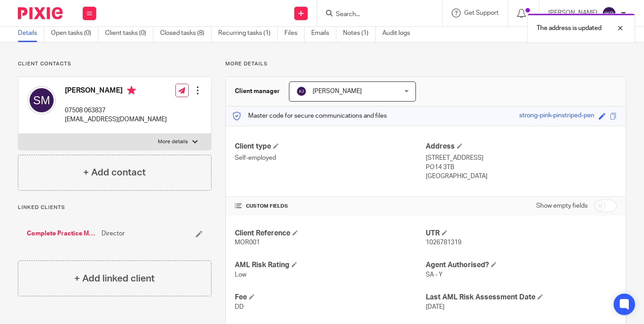 The image size is (644, 324). What do you see at coordinates (521, 297) in the screenshot?
I see `h4: Last AML Risk Assessment Date` at bounding box center [521, 297].